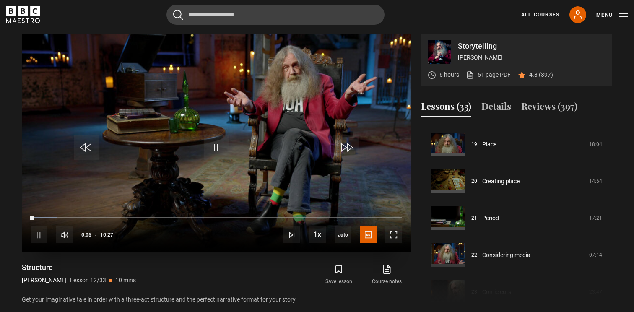 This screenshot has height=312, width=634. Describe the element at coordinates (488, 75) in the screenshot. I see `a: 51 page PDF` at that location.